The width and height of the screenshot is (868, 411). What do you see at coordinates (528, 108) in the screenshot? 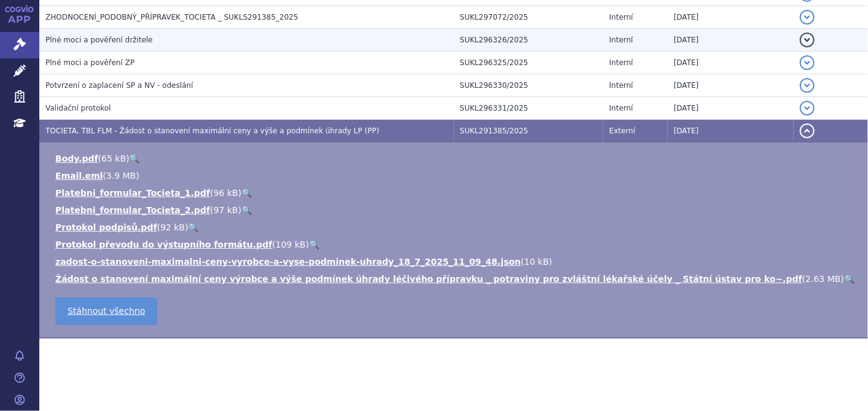
I see `td: SUKL296331/2025` at bounding box center [528, 108].